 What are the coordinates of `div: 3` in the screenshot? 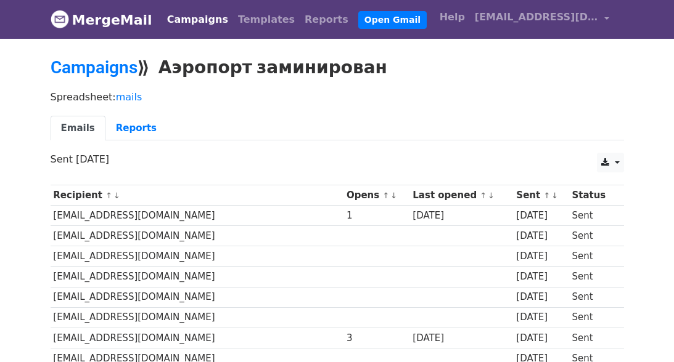 It's located at (377, 338).